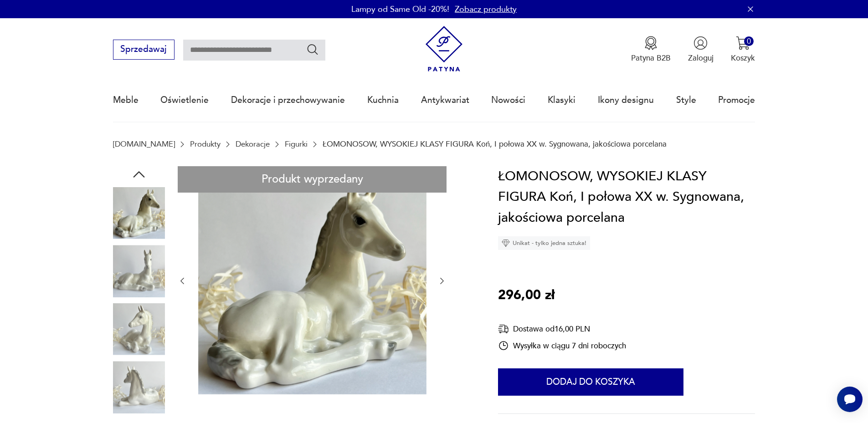  I want to click on button: Dodaj do koszyka, so click(590, 382).